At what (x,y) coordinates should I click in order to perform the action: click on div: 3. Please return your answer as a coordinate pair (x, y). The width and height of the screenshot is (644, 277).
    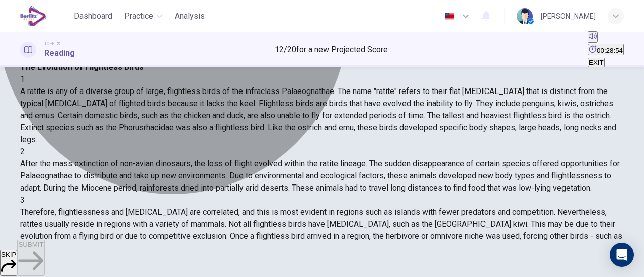
    Looking at the image, I should click on (322, 201).